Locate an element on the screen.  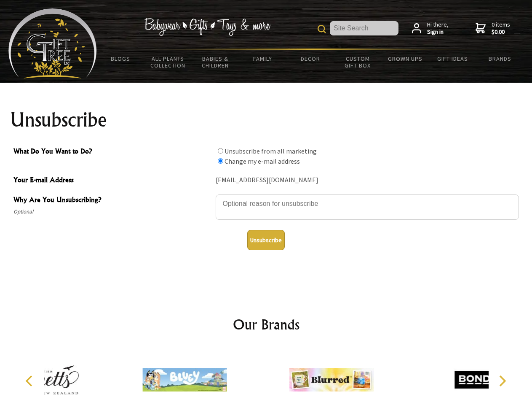
h1: Unsubscribe is located at coordinates (266, 120).